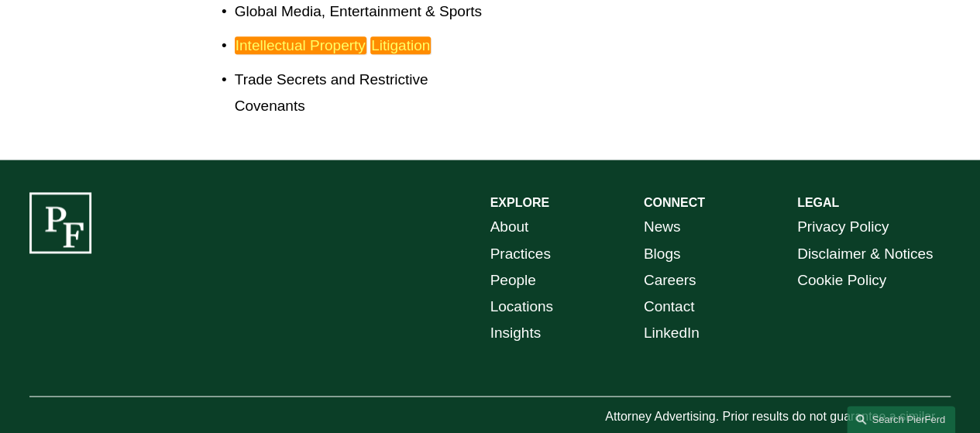  I want to click on a: People, so click(513, 280).